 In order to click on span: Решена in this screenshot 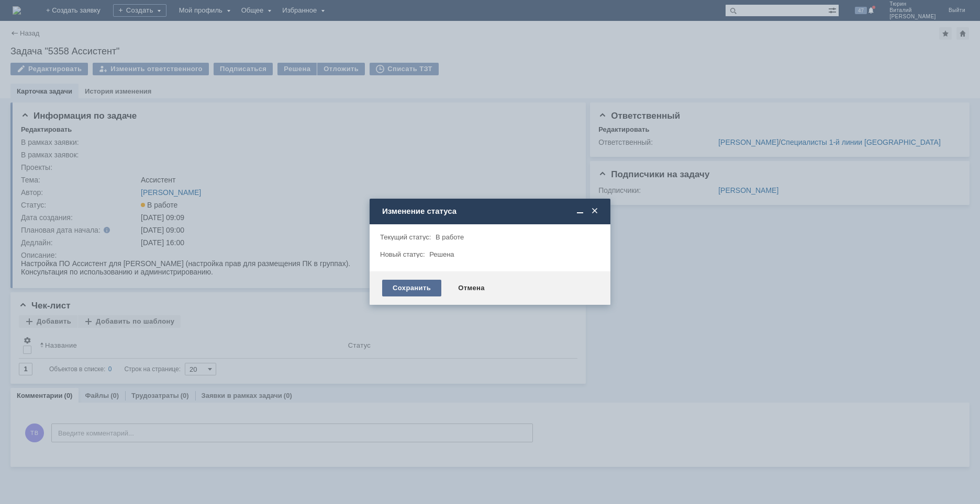, I will do `click(441, 255)`.